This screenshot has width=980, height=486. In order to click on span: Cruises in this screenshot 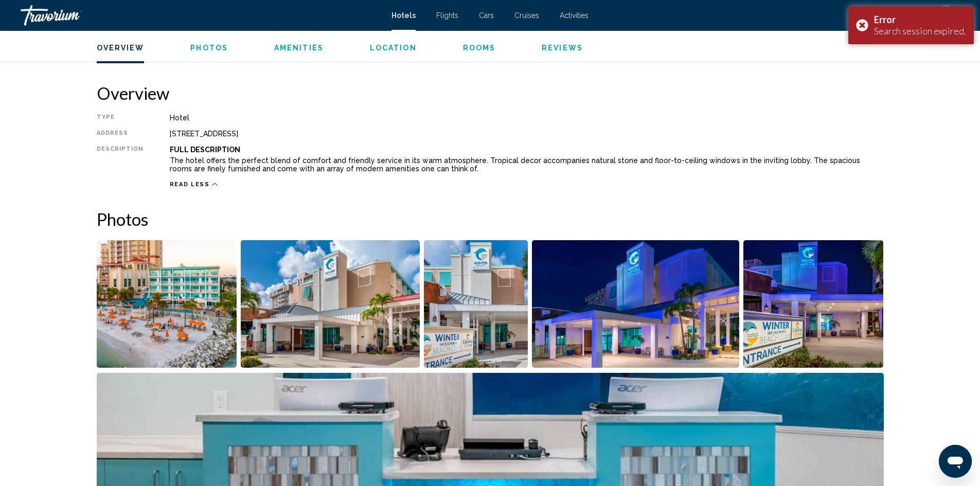, I will do `click(527, 16)`.